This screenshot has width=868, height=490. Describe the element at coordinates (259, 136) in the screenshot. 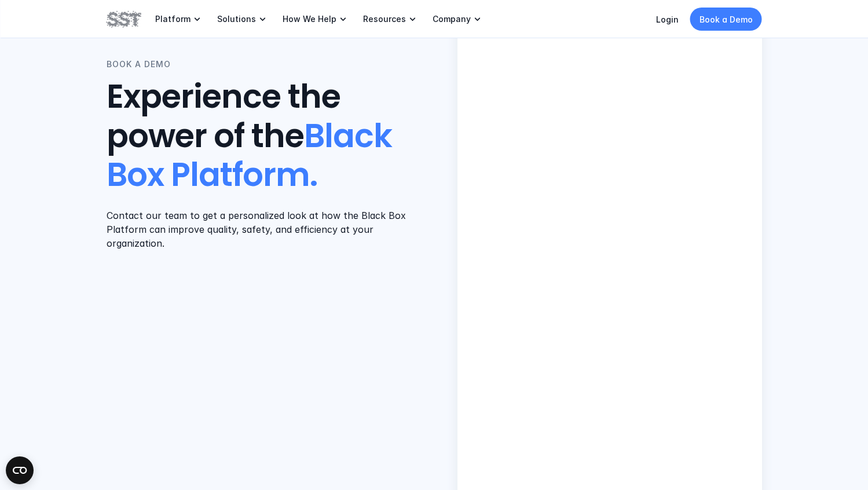

I see `h1: Experience the power of the` at that location.